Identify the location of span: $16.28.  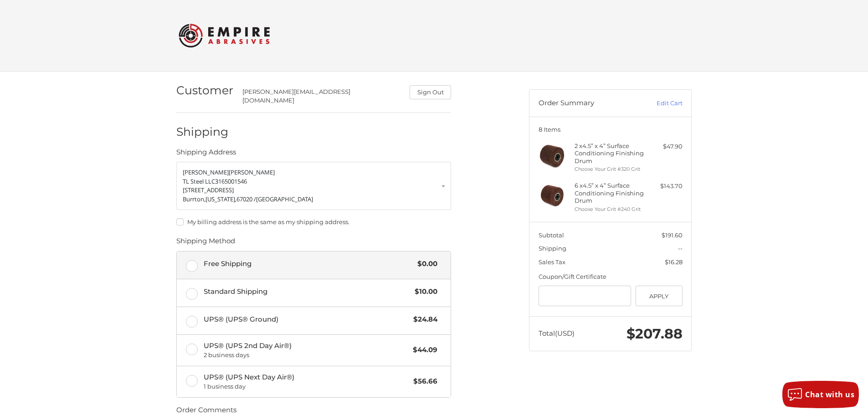
(674, 262).